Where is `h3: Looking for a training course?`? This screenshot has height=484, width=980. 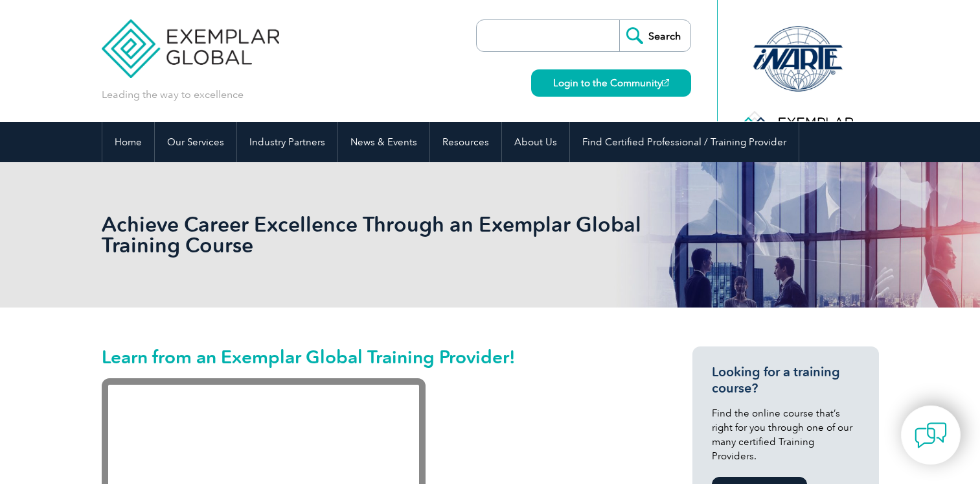
h3: Looking for a training course? is located at coordinates (786, 380).